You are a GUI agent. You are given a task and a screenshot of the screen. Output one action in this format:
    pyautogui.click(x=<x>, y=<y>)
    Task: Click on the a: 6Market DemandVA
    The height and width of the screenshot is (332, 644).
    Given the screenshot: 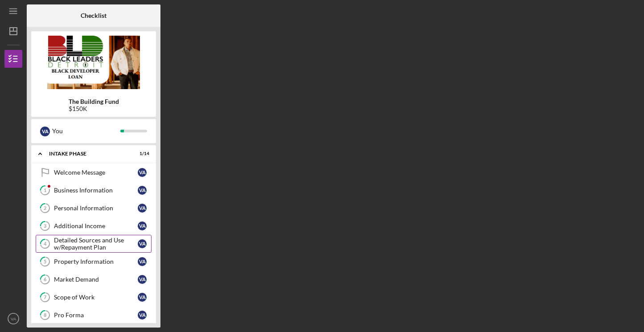 What is the action you would take?
    pyautogui.click(x=93, y=279)
    